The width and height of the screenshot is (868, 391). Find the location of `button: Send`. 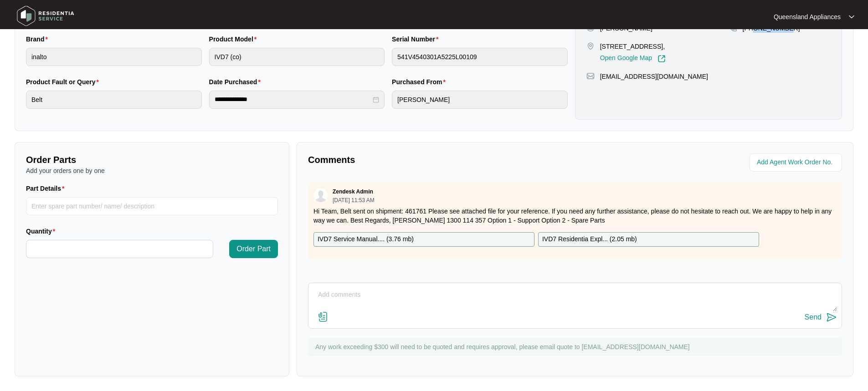

button: Send is located at coordinates (820, 317).